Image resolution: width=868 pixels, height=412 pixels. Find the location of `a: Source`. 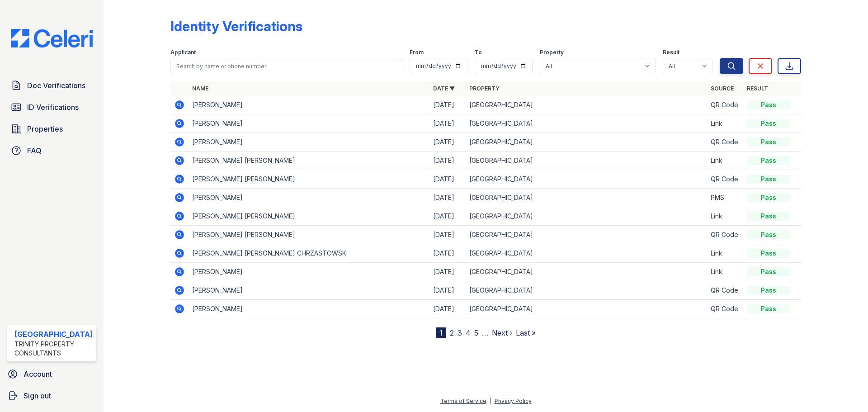

a: Source is located at coordinates (722, 88).